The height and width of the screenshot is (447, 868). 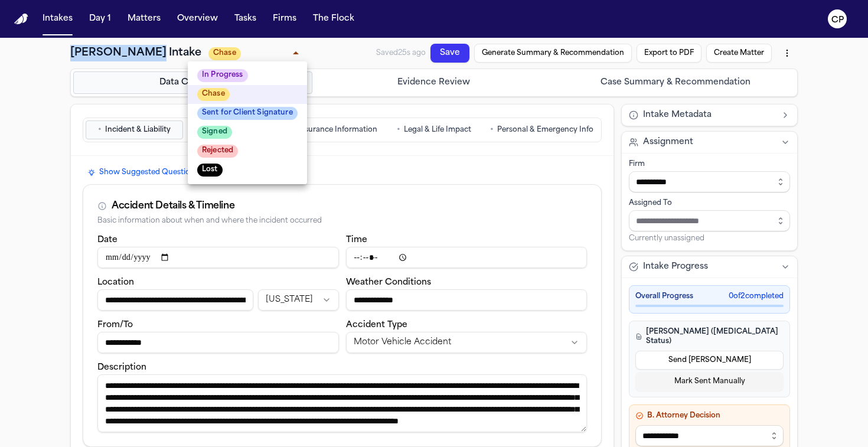 I want to click on span: Signed, so click(x=214, y=132).